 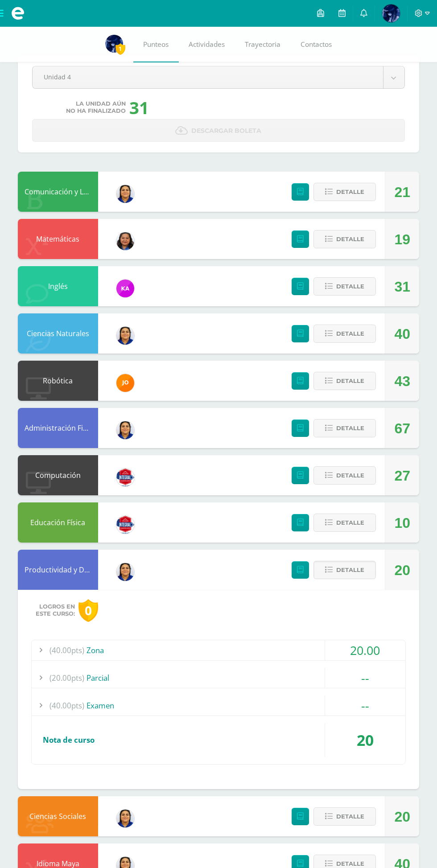 I want to click on div: 67, so click(x=402, y=428).